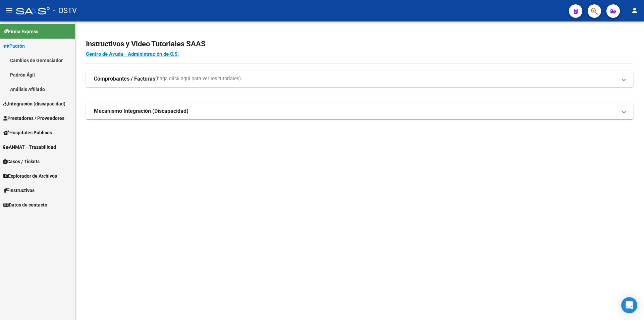  I want to click on span: Instructivos, so click(19, 190).